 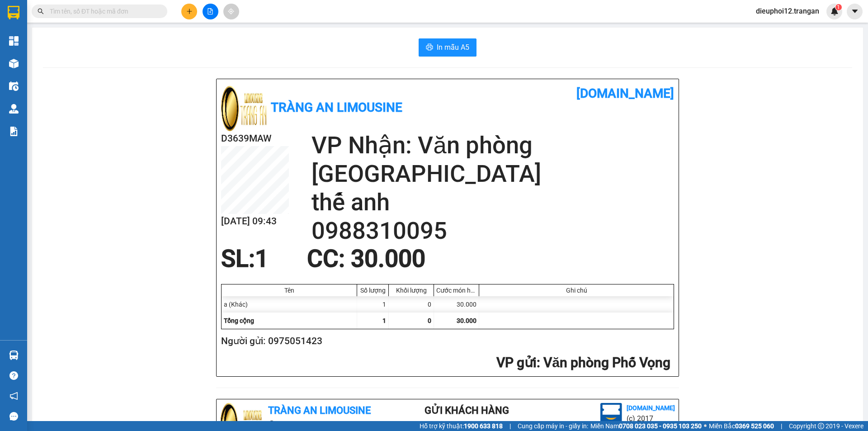 I want to click on img: solution-icon, so click(x=13, y=131).